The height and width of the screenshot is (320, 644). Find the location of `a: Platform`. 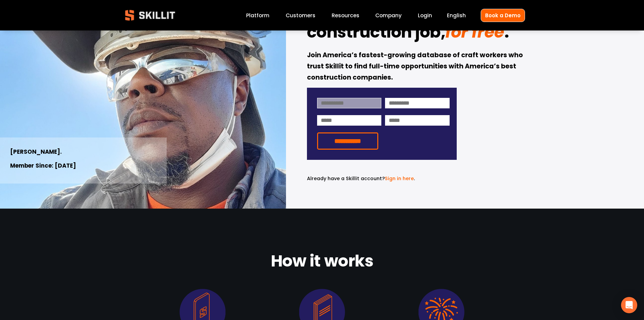

a: Platform is located at coordinates (258, 15).